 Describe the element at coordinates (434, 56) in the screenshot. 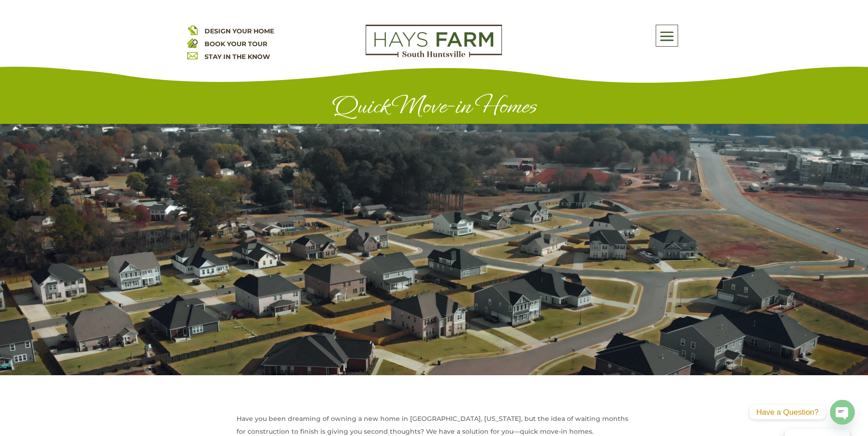

I see `a: hays farm homes huntsville development` at that location.